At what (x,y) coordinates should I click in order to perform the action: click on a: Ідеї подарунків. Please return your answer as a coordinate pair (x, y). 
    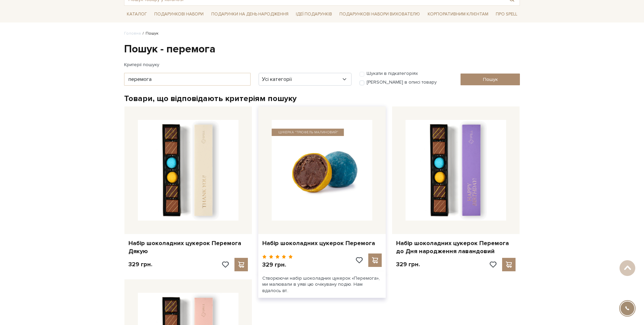
    Looking at the image, I should click on (314, 14).